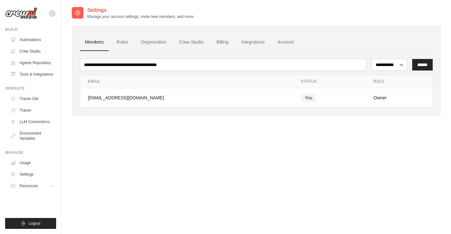  What do you see at coordinates (30, 224) in the screenshot?
I see `button: Logout` at bounding box center [30, 224].